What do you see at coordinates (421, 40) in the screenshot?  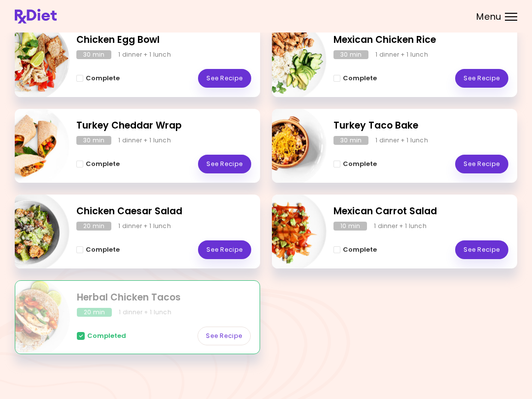 I see `h2: Mexican Chicken Rice` at bounding box center [421, 40].